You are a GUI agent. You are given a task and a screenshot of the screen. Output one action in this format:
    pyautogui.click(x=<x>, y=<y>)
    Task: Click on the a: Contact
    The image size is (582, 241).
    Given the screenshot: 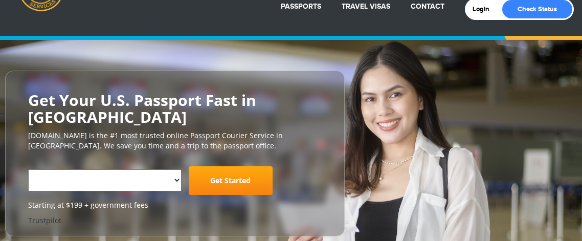 What is the action you would take?
    pyautogui.click(x=427, y=6)
    